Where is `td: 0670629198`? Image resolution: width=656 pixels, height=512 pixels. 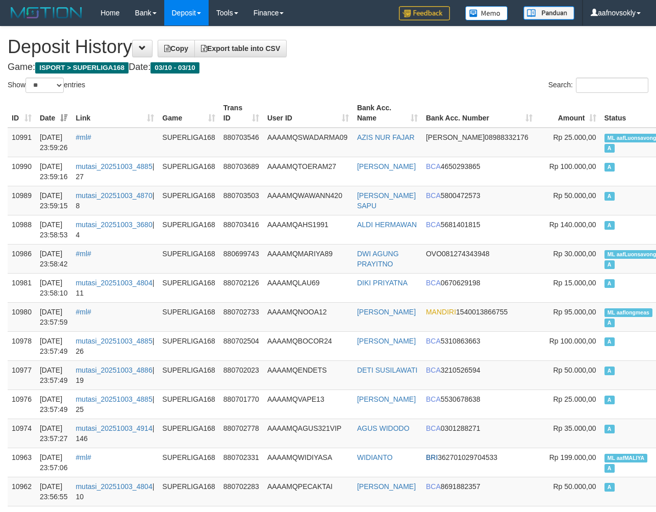
td: 0670629198 is located at coordinates (479, 287).